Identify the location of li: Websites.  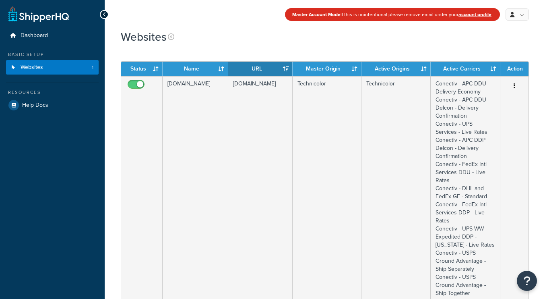
(52, 67).